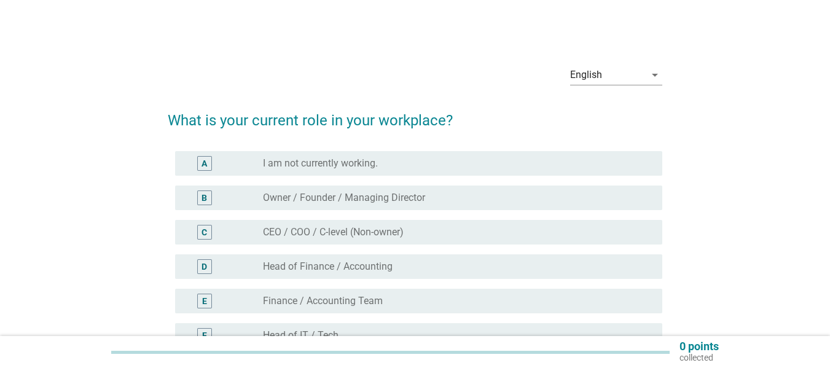 The image size is (830, 368). What do you see at coordinates (699, 346) in the screenshot?
I see `p: 0 points` at bounding box center [699, 346].